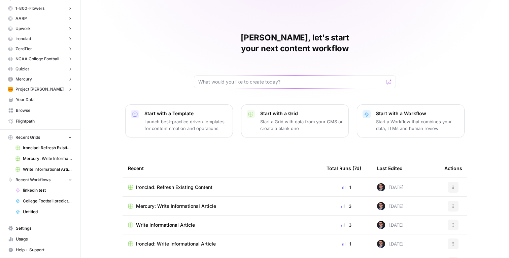 This screenshot has width=509, height=258. I want to click on div: Last Edited, so click(390, 168).